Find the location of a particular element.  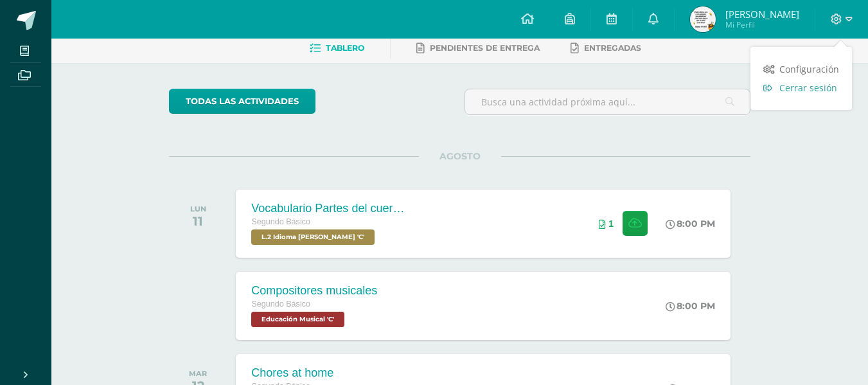

div: Archivos entregados is located at coordinates (606, 224).